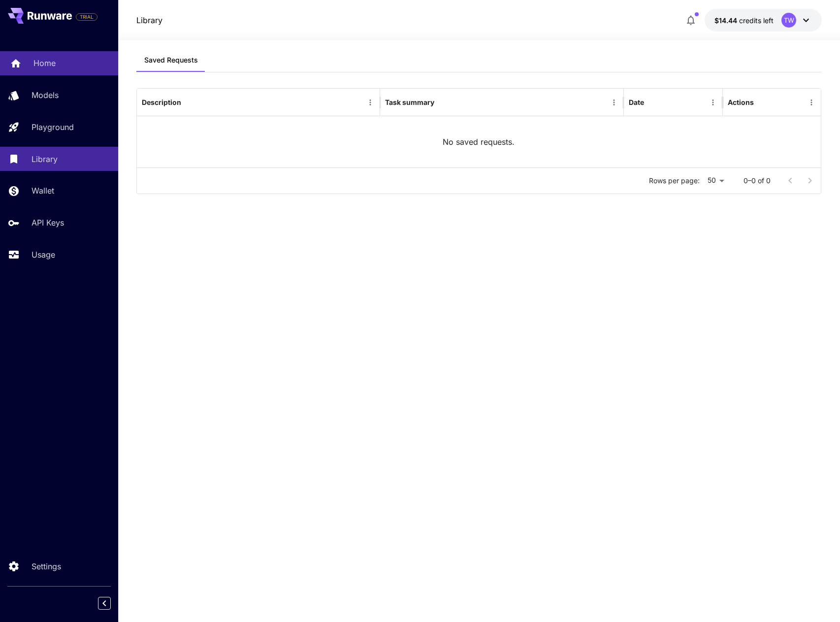 This screenshot has height=622, width=840. What do you see at coordinates (105, 603) in the screenshot?
I see `button: Collapse sidebar` at bounding box center [105, 603].